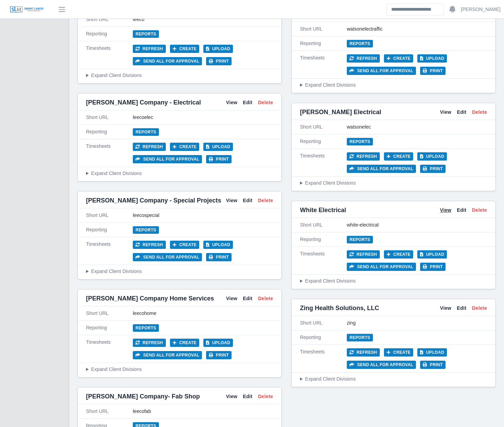  Describe the element at coordinates (203, 215) in the screenshot. I see `div: leecospecial` at that location.